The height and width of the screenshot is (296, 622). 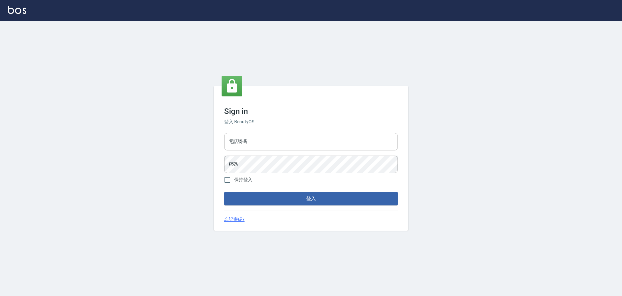 I want to click on img: Logo, so click(x=17, y=10).